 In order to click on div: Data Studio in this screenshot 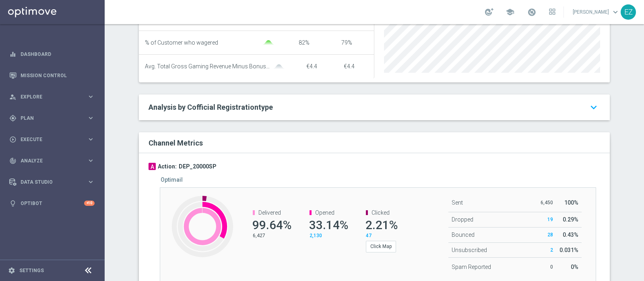, I will do `click(48, 182)`.